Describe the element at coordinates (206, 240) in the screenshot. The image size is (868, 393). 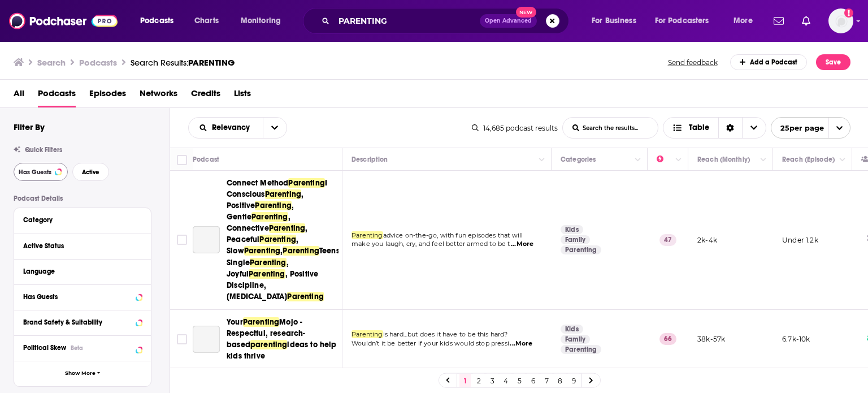
I see `a: Connect Method Parenting I Conscious Parenting, Positive Parenting, Gentle Parenting, Connective ...` at that location.